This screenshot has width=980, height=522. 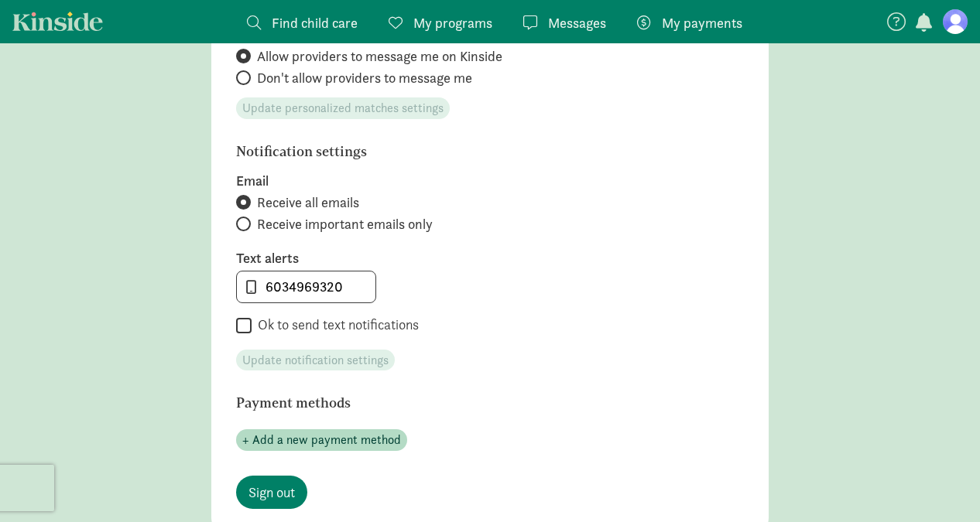 What do you see at coordinates (315, 361) in the screenshot?
I see `button: Update notification settings` at bounding box center [315, 361].